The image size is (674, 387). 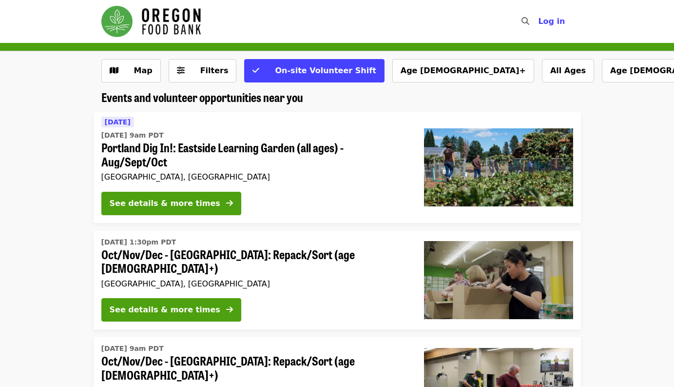 I want to click on span: Map, so click(x=143, y=70).